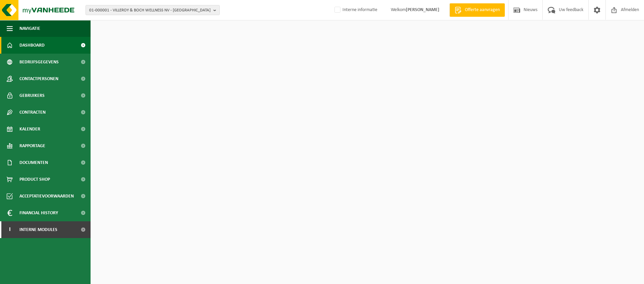  What do you see at coordinates (39, 213) in the screenshot?
I see `span: Financial History` at bounding box center [39, 213].